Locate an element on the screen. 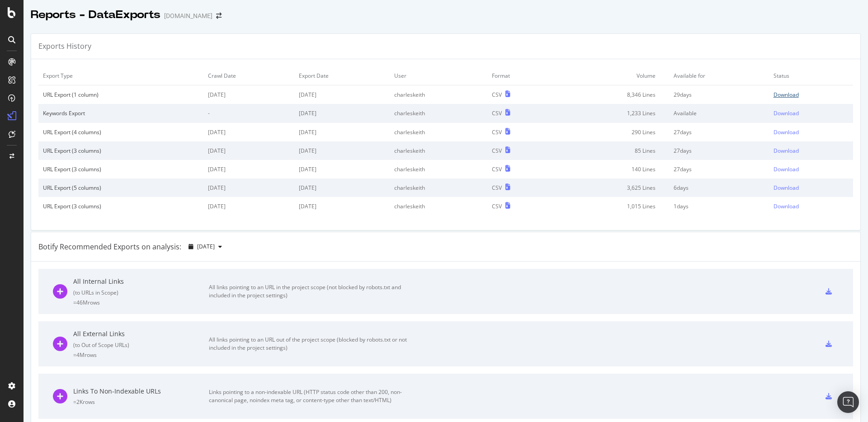 This screenshot has height=422, width=868. td: 1 days is located at coordinates (718, 206).